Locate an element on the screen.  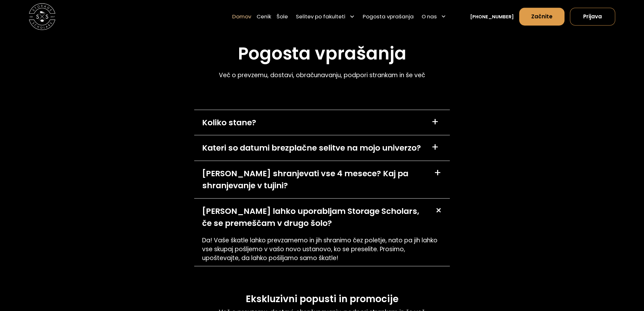
a: Prijava is located at coordinates (593, 17).